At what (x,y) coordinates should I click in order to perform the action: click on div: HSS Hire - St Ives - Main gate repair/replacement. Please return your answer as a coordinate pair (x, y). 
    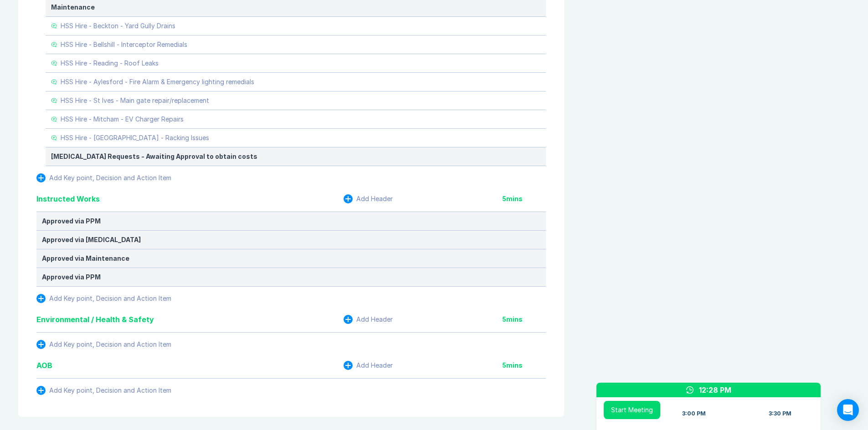
    Looking at the image, I should click on (134, 101).